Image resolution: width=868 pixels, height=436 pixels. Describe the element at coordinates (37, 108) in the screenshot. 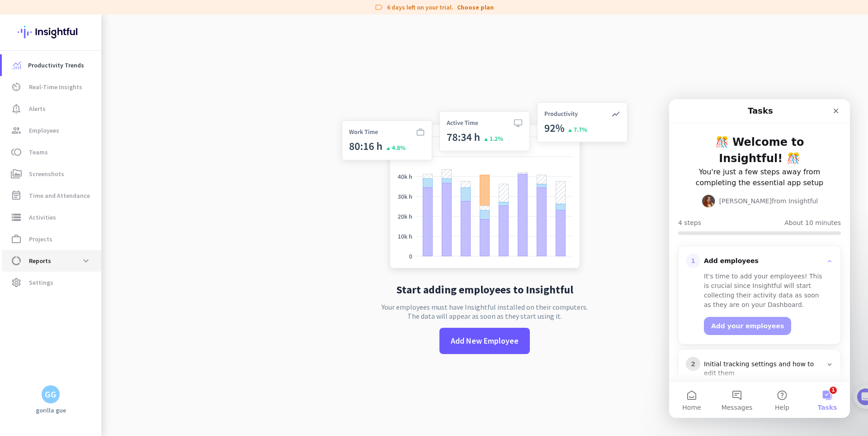

I see `span: Alerts` at that location.